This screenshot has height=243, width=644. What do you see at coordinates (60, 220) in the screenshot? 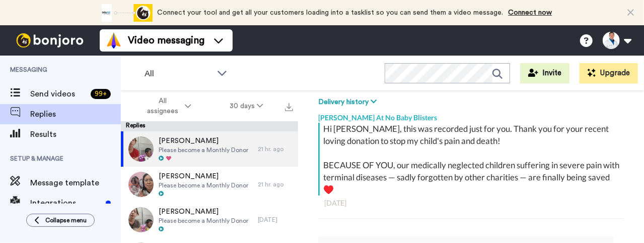
I see `button: Collapse menu` at bounding box center [60, 220].